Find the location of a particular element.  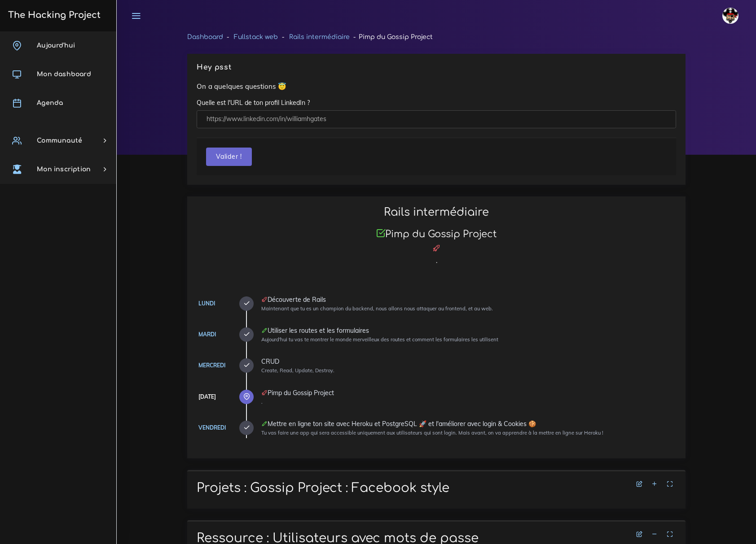

div: Découverte de Rails is located at coordinates (469, 300).